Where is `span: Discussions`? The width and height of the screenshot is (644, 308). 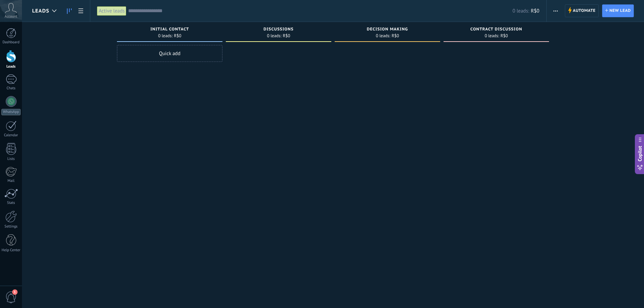
span: Discussions is located at coordinates (278, 30).